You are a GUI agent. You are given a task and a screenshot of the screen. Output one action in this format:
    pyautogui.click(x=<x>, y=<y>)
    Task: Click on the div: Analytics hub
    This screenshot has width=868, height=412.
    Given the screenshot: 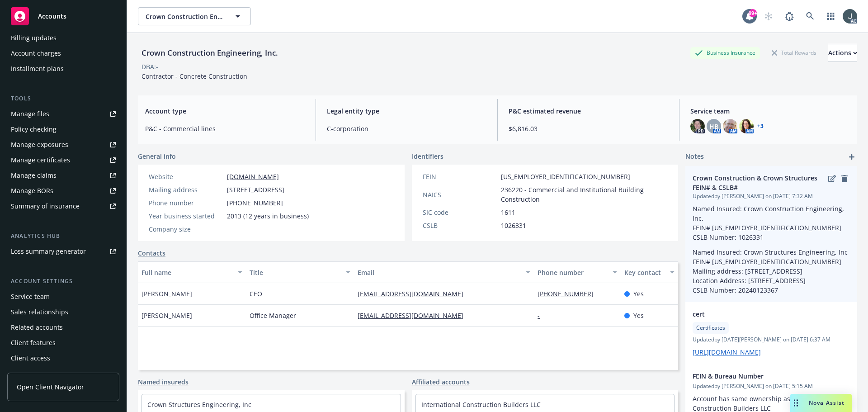 What is the action you would take?
    pyautogui.click(x=63, y=236)
    